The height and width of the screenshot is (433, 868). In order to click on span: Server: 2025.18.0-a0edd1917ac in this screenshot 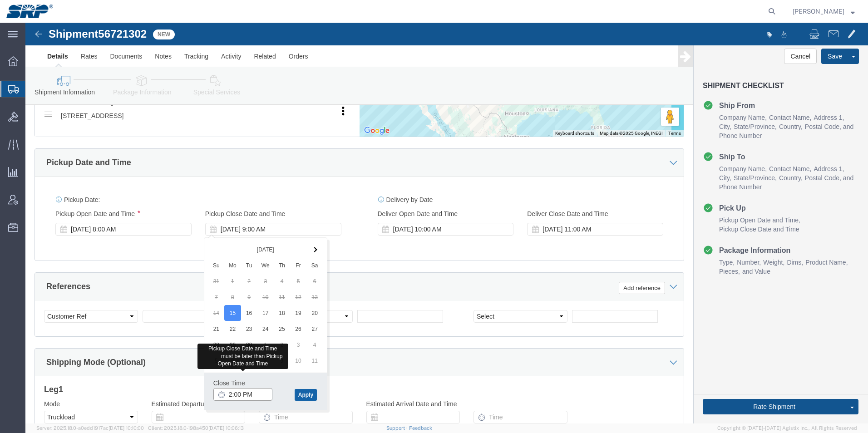, I will do `click(90, 428)`.